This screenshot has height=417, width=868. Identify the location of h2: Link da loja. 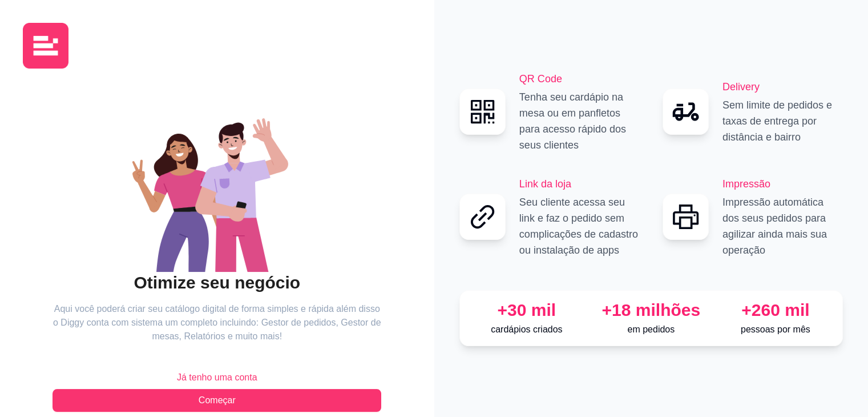
(579, 184).